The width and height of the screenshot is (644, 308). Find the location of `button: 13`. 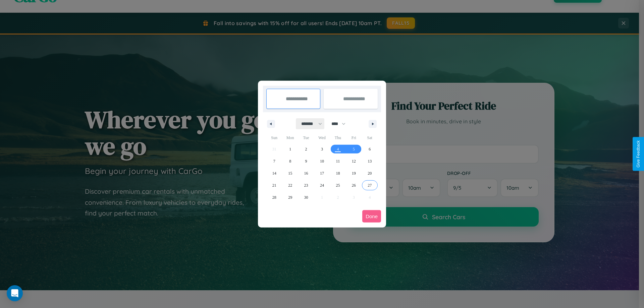

button: 13 is located at coordinates (369, 161).